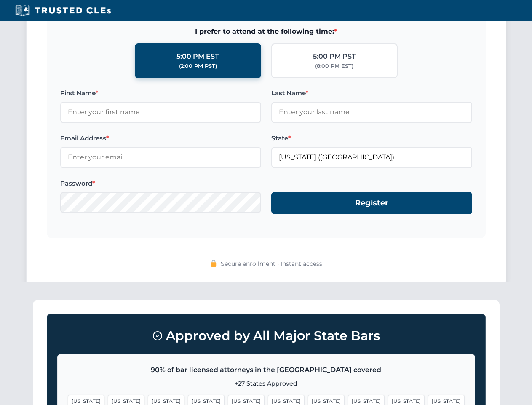 The image size is (532, 405). Describe the element at coordinates (161, 138) in the screenshot. I see `label: Email Address` at that location.